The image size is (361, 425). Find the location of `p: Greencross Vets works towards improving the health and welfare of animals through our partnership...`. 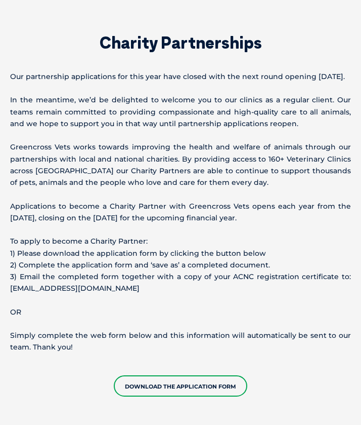

p: Greencross Vets works towards improving the health and welfare of animals through our partnership... is located at coordinates (181, 164).